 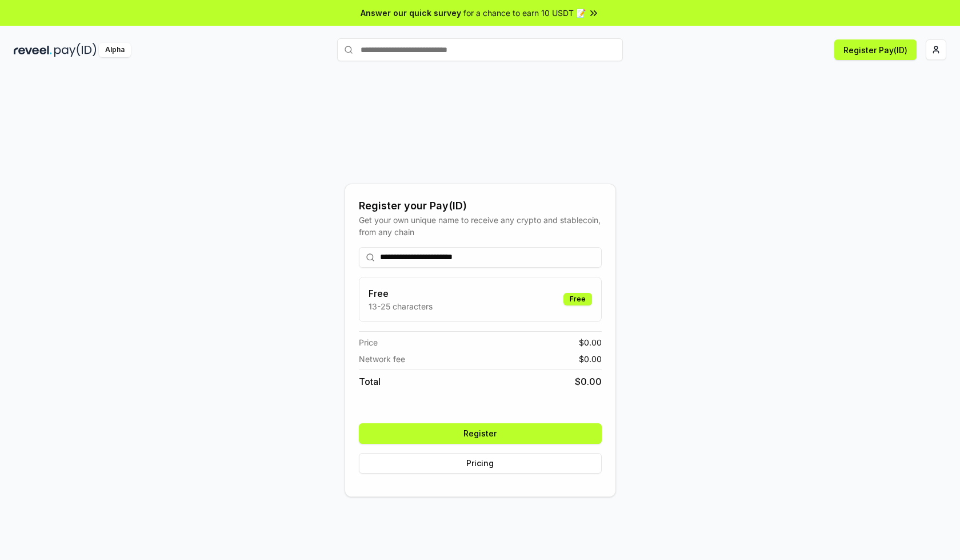 What do you see at coordinates (370, 381) in the screenshot?
I see `span: Total` at bounding box center [370, 381].